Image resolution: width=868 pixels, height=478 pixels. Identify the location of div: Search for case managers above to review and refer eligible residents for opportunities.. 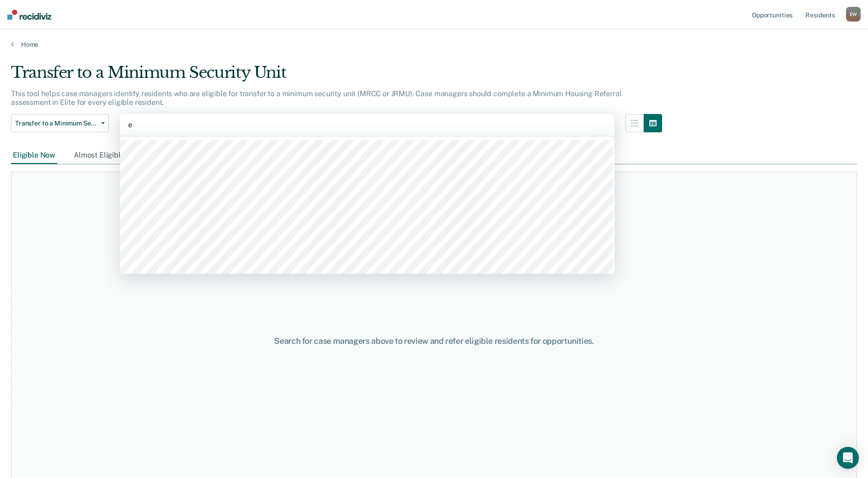
(434, 341).